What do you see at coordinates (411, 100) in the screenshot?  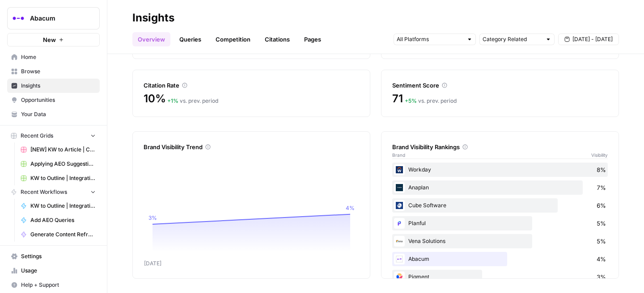 I see `span: + 5 %` at bounding box center [411, 100].